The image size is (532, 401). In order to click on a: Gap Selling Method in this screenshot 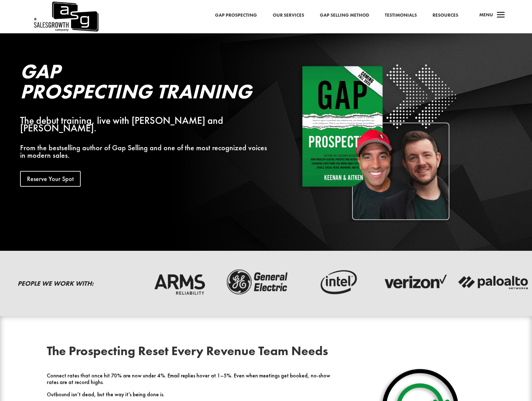, I will do `click(344, 15)`.